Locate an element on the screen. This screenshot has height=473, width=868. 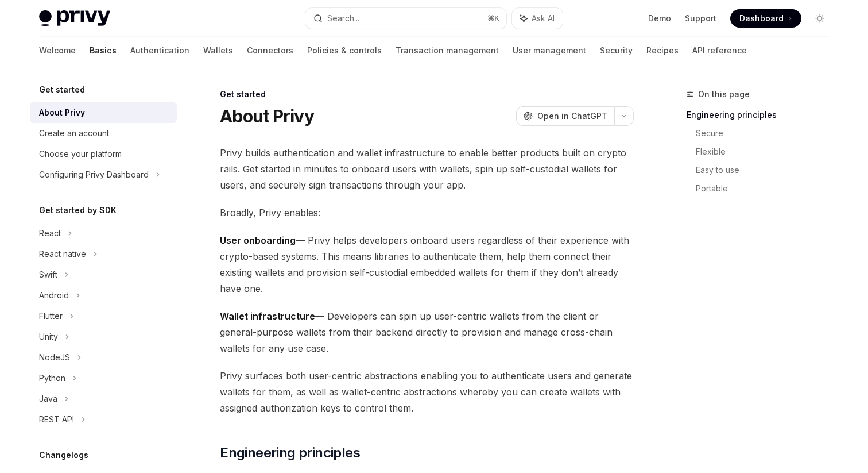
a: API reference is located at coordinates (719, 51).